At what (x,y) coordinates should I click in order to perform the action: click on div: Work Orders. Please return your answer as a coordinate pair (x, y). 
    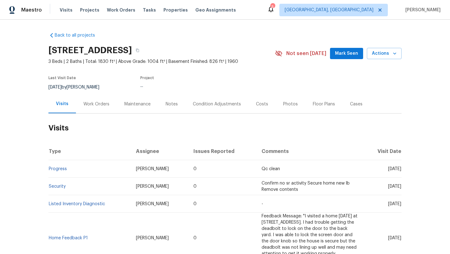
    Looking at the image, I should click on (96, 104).